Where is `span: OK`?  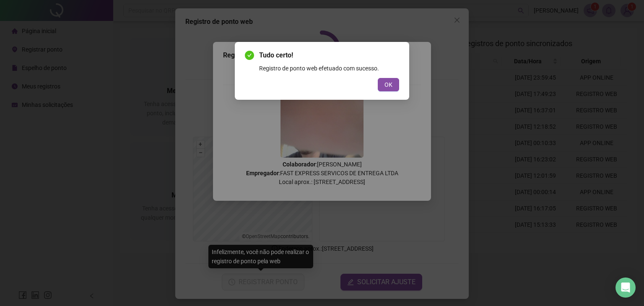 span: OK is located at coordinates (388, 85).